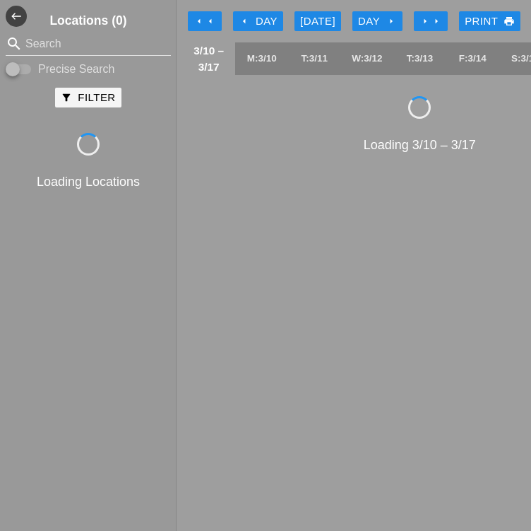 This screenshot has height=531, width=531. What do you see at coordinates (16, 16) in the screenshot?
I see `button: Shrink Sidebar` at bounding box center [16, 16].